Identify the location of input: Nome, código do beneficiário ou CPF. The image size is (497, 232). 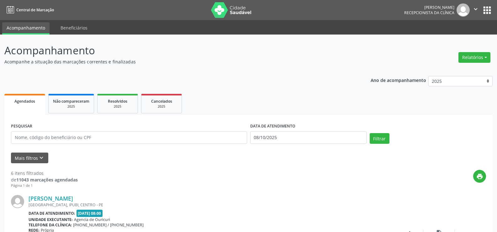
(129, 137).